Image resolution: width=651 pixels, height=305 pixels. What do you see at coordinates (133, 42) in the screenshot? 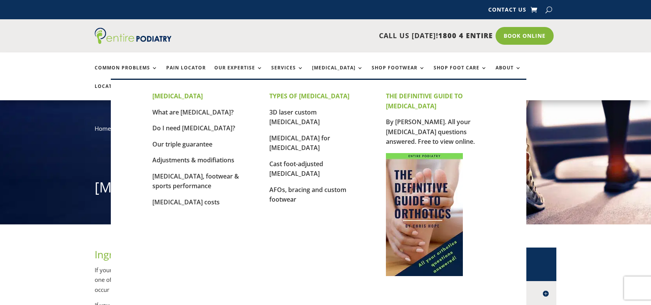
I see `a: Entire Podiatry` at bounding box center [133, 42].